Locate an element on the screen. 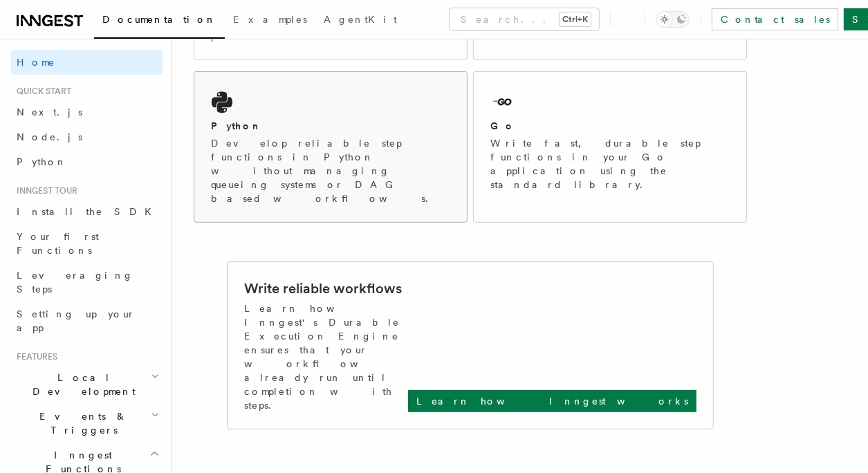 The width and height of the screenshot is (868, 473). p: Write fast, durable step functions in your Go application using the standard library. is located at coordinates (610, 164).